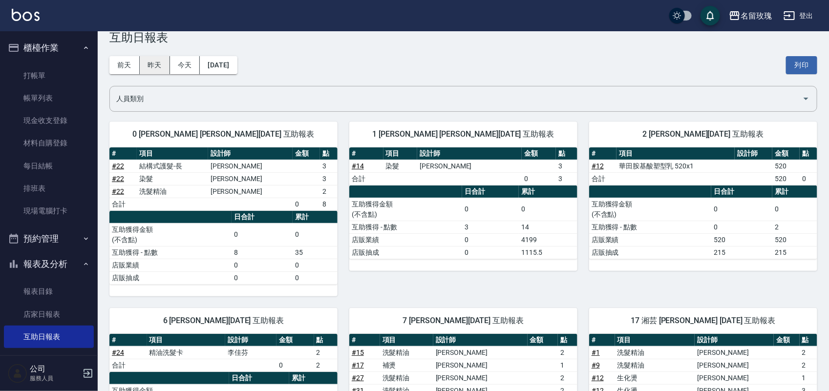 The height and width of the screenshot is (391, 829). I want to click on button: 櫃檯作業, so click(49, 48).